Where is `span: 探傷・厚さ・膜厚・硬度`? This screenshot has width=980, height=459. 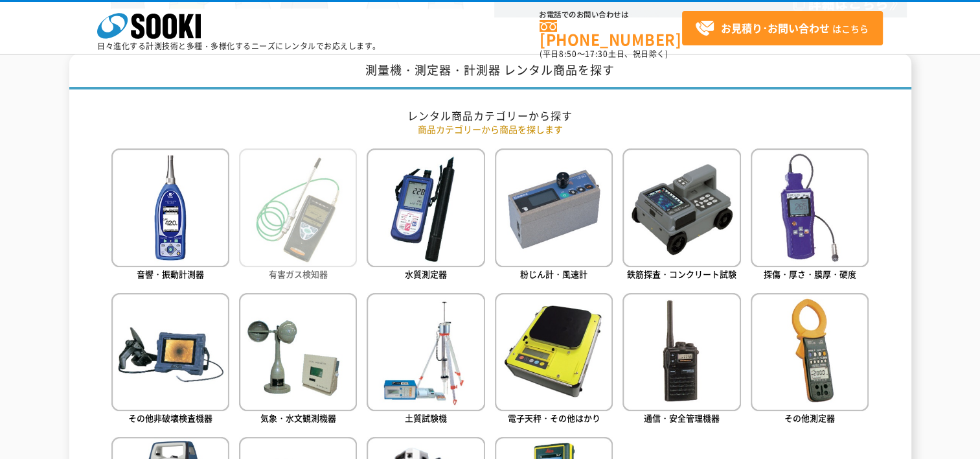
span: 探傷・厚さ・膜厚・硬度 is located at coordinates (810, 274).